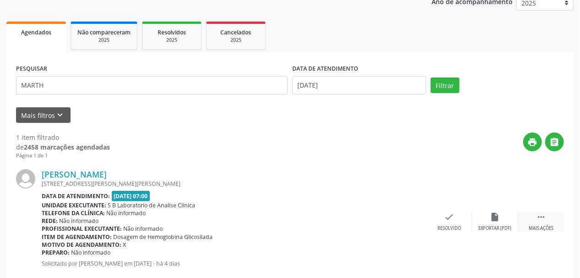 The height and width of the screenshot is (278, 580). Describe the element at coordinates (32, 69) in the screenshot. I see `label: PESQUISAR` at that location.